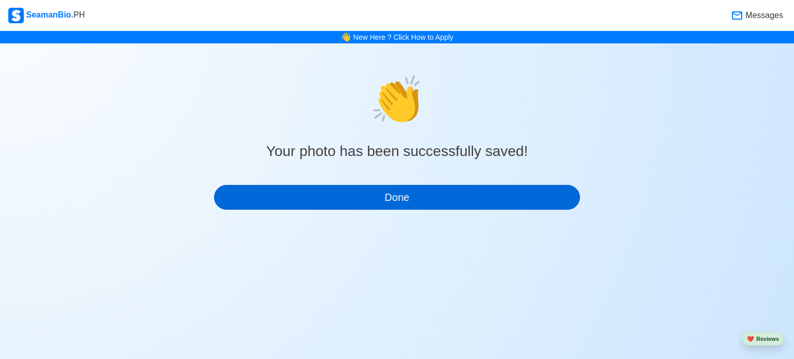 The image size is (794, 359). Describe the element at coordinates (78, 14) in the screenshot. I see `span: .PH` at that location.